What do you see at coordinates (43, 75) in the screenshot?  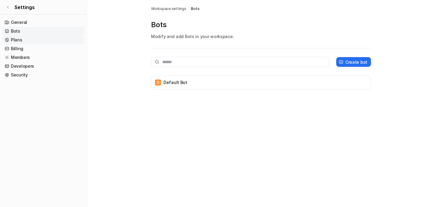 I see `a: Security` at bounding box center [43, 75].